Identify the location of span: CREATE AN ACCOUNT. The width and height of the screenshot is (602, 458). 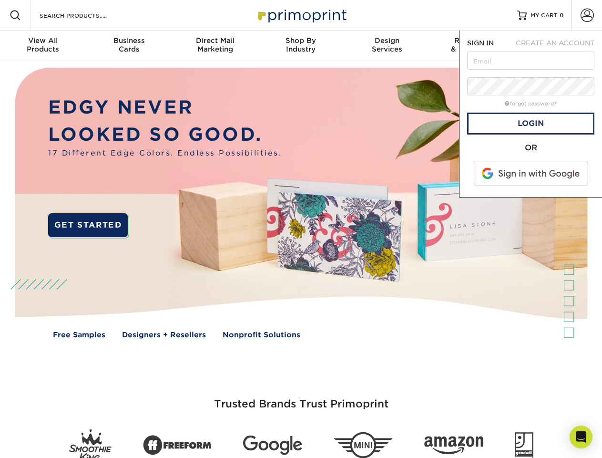
(555, 43).